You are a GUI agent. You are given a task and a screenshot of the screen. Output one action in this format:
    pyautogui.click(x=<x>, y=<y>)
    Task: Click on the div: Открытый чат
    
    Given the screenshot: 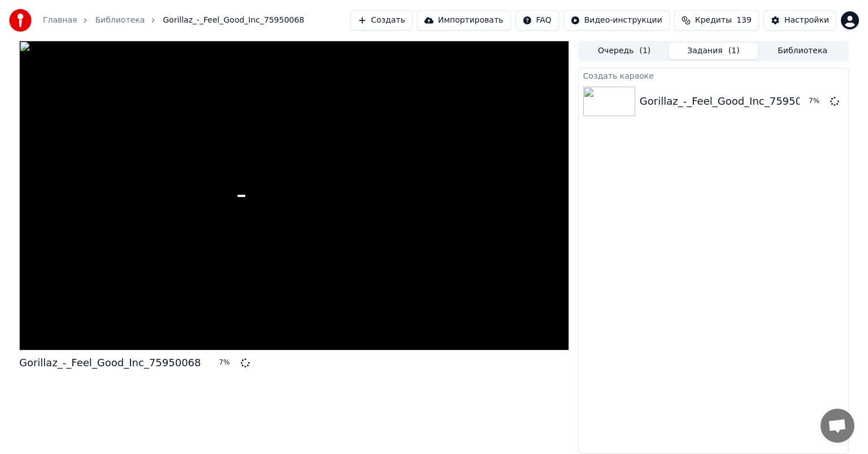 What is the action you would take?
    pyautogui.click(x=838, y=425)
    